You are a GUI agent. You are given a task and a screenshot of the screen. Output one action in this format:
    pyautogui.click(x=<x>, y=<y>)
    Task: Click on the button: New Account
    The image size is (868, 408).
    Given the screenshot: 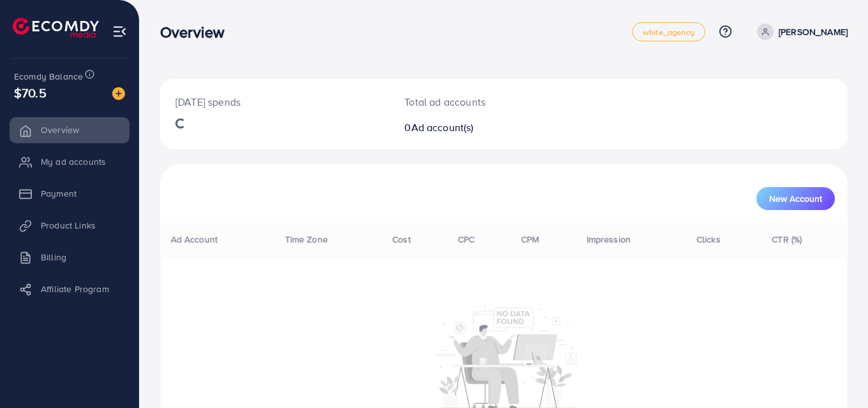 What is the action you would take?
    pyautogui.click(x=795, y=199)
    